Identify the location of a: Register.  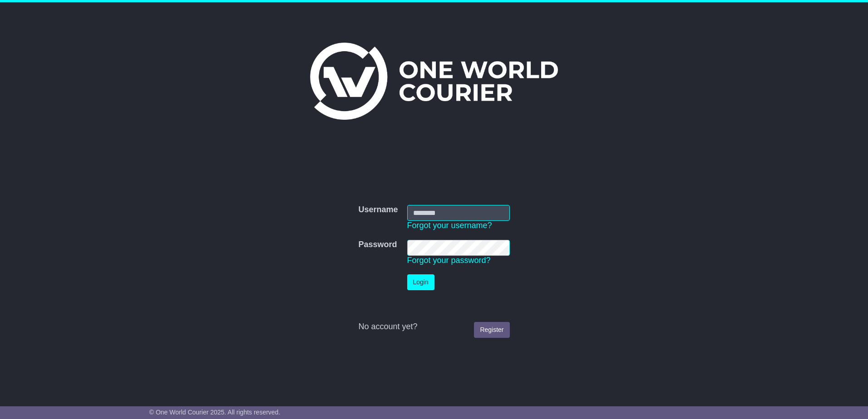
(491, 330).